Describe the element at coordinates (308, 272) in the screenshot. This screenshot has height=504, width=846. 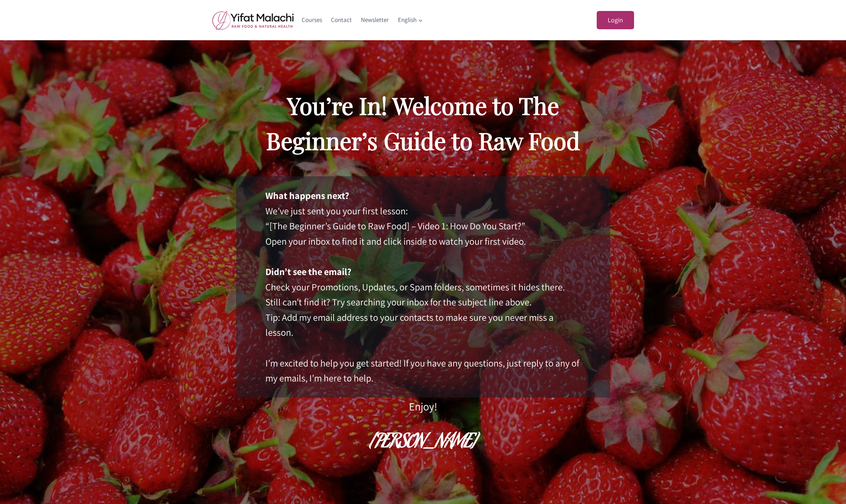
I see `strong: Didn’t see the email?` at that location.